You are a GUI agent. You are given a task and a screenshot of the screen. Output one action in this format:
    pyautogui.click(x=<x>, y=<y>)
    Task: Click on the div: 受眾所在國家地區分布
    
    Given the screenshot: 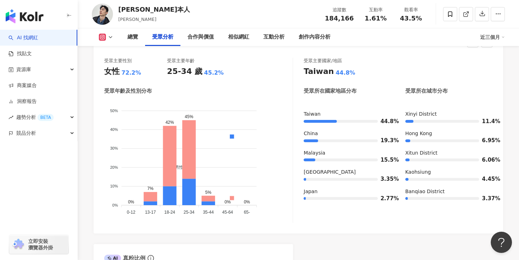 What is the action you would take?
    pyautogui.click(x=330, y=91)
    